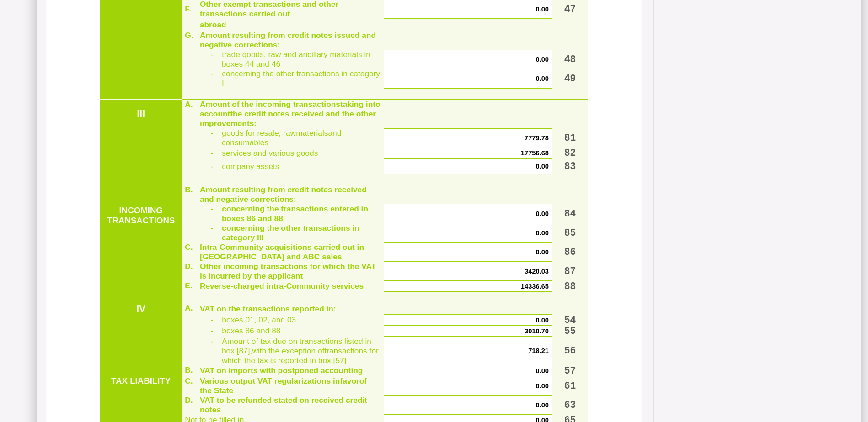 The width and height of the screenshot is (868, 422). I want to click on span: company assets, so click(250, 166).